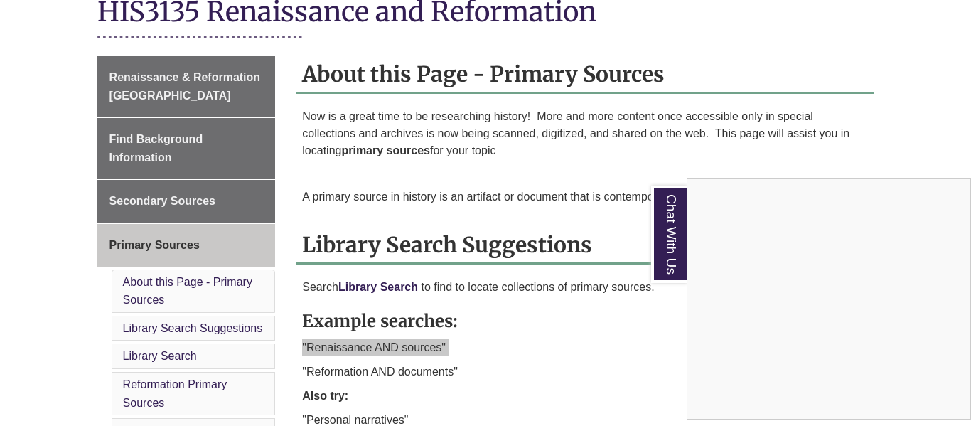 The image size is (971, 426). What do you see at coordinates (162, 200) in the screenshot?
I see `span: Secondary Sources` at bounding box center [162, 200].